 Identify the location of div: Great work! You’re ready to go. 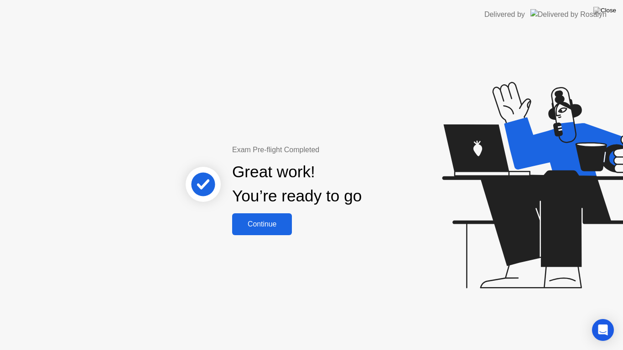
(297, 184).